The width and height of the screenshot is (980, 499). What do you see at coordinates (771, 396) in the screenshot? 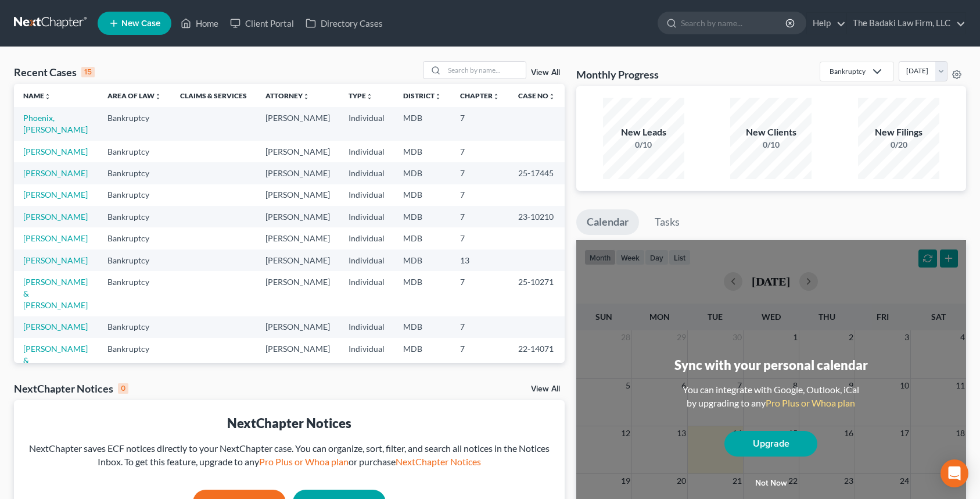
I see `div: You can integrate with Google, Outlook, iCal by upgrading to any` at bounding box center [771, 396].